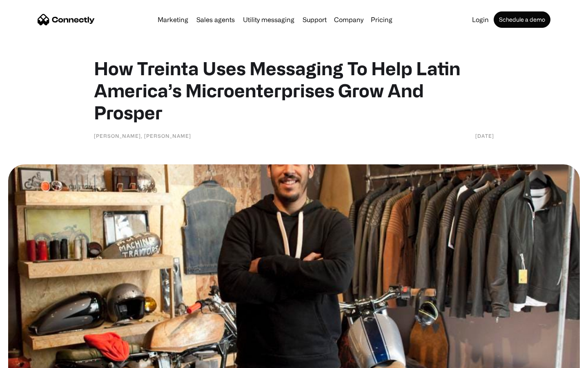  What do you see at coordinates (33, 359) in the screenshot?
I see `ul: Language list` at bounding box center [33, 359].